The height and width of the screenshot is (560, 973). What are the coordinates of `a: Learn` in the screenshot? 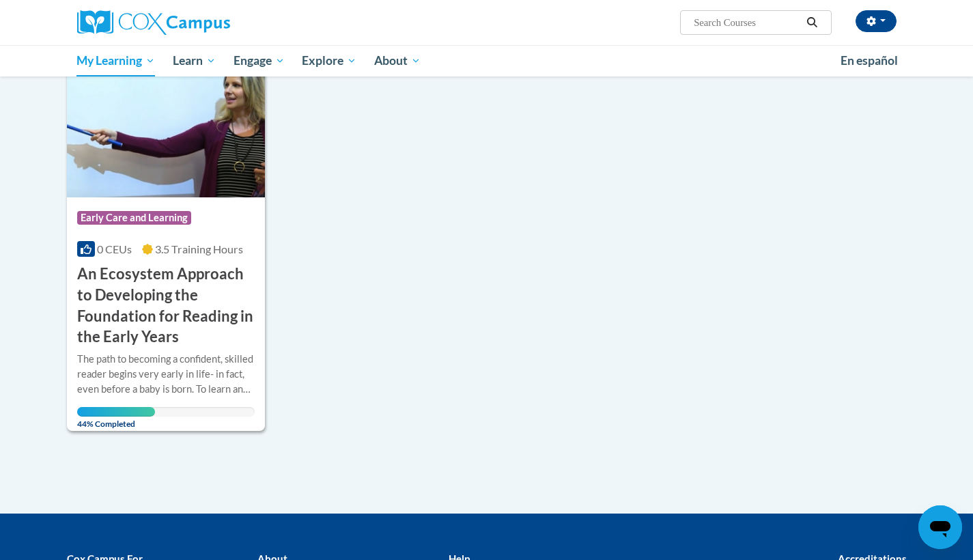 It's located at (194, 60).